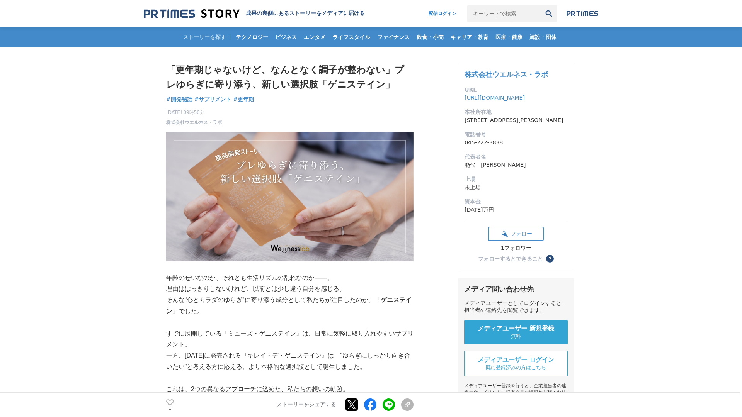 The width and height of the screenshot is (742, 417). I want to click on input: キーワードで検索, so click(503, 14).